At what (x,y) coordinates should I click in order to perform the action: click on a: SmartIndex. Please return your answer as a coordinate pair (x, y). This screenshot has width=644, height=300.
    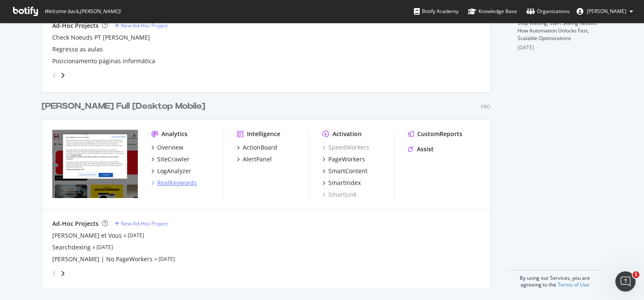
    Looking at the image, I should click on (341, 183).